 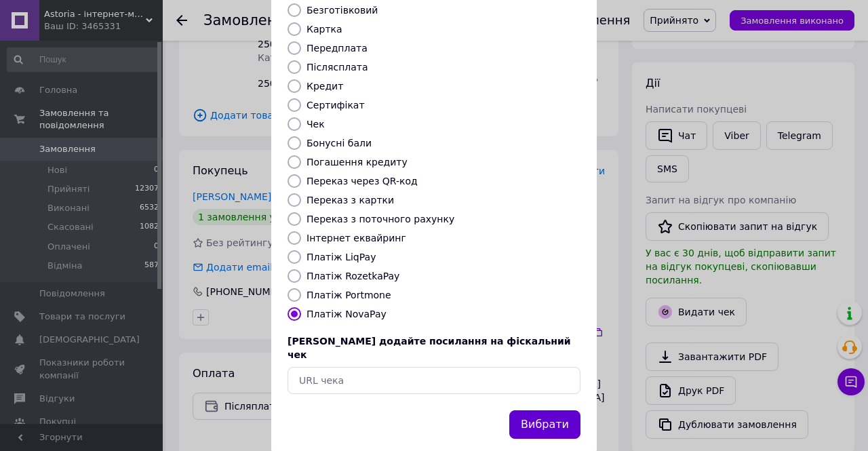 I want to click on label: Платіж NovaPay, so click(x=347, y=314).